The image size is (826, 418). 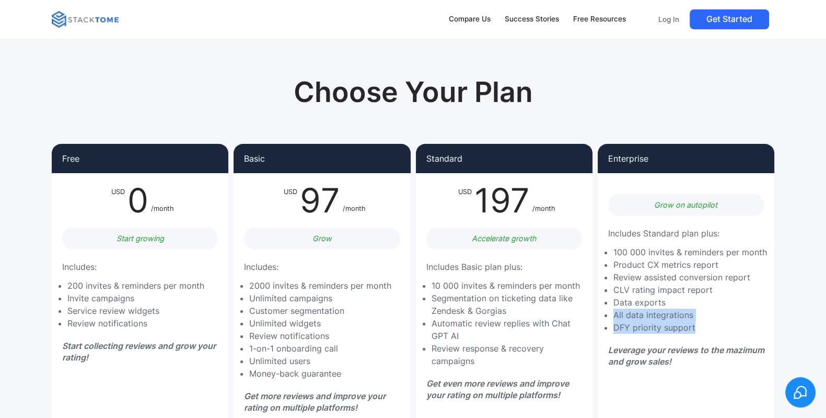 What do you see at coordinates (136, 310) in the screenshot?
I see `li: Service review widgets` at bounding box center [136, 310].